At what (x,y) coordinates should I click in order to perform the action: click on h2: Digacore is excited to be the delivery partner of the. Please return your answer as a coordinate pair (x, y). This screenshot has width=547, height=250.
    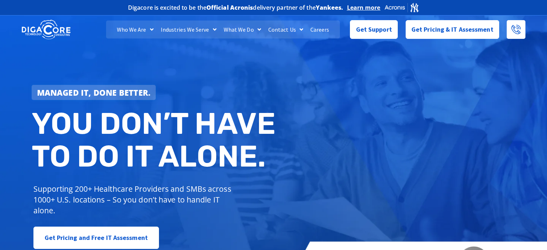
    Looking at the image, I should click on (236, 8).